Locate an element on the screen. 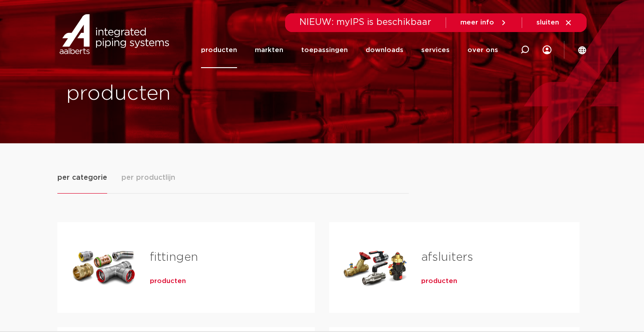 Image resolution: width=644 pixels, height=332 pixels. div: my IPS is located at coordinates (547, 50).